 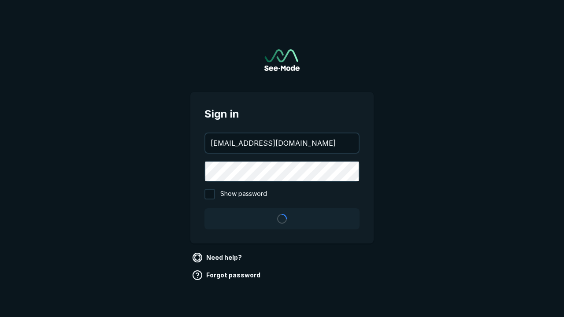 I want to click on input: your@email.com, so click(x=282, y=143).